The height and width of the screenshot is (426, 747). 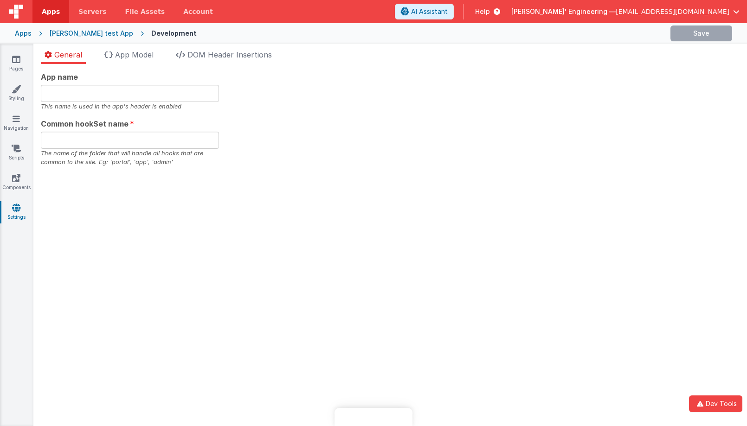 What do you see at coordinates (23, 33) in the screenshot?
I see `div: Apps` at bounding box center [23, 33].